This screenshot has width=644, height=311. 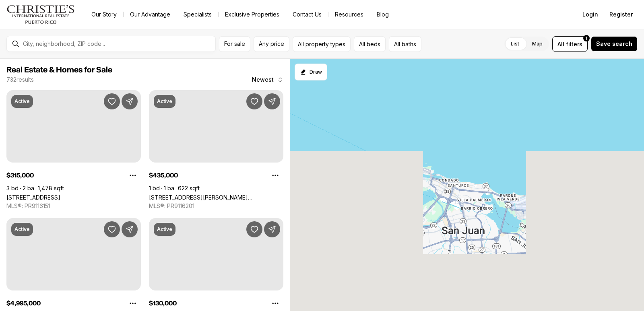 I want to click on a: Our Advantage, so click(x=150, y=15).